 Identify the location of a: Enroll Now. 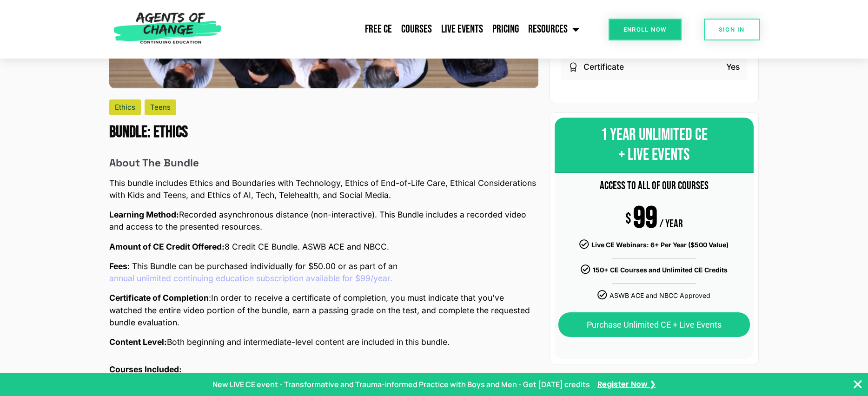
(644, 29).